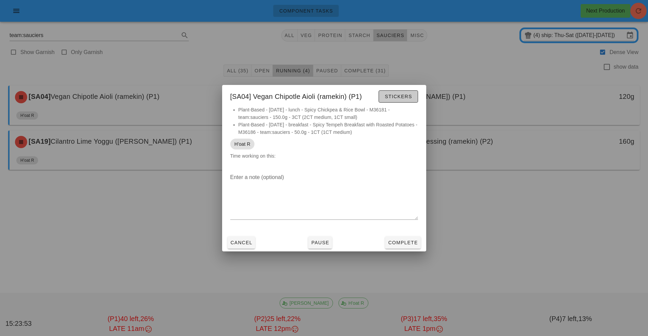 The image size is (648, 336). What do you see at coordinates (320, 243) in the screenshot?
I see `span: Pause` at bounding box center [320, 243].